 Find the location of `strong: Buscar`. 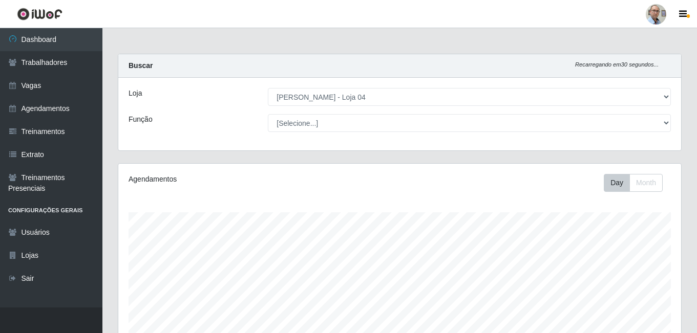

strong: Buscar is located at coordinates (140, 66).